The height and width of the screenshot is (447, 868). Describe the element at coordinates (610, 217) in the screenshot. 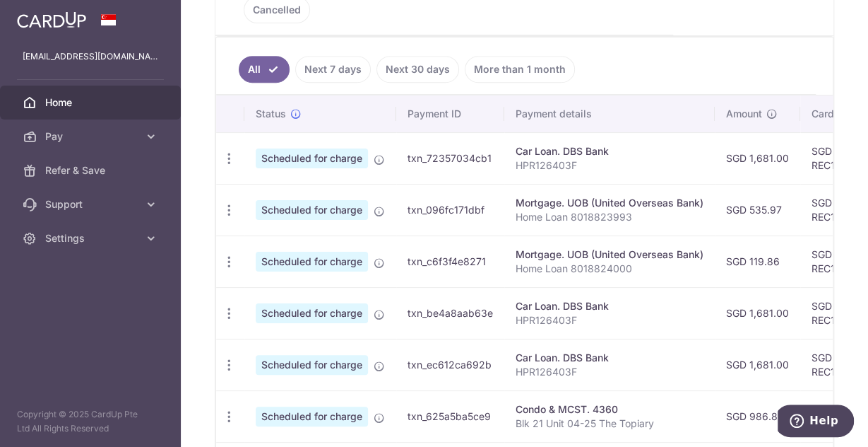

I see `p: Home Loan 8018823993` at that location.